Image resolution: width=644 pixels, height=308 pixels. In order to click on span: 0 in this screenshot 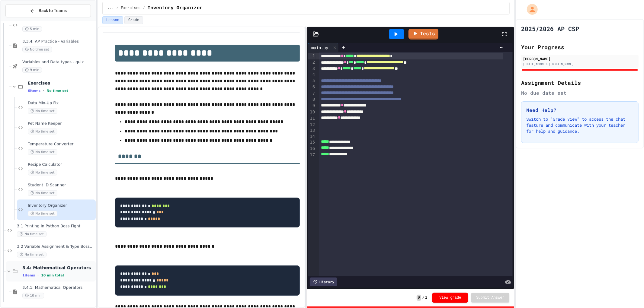, I will do `click(419, 298)`.